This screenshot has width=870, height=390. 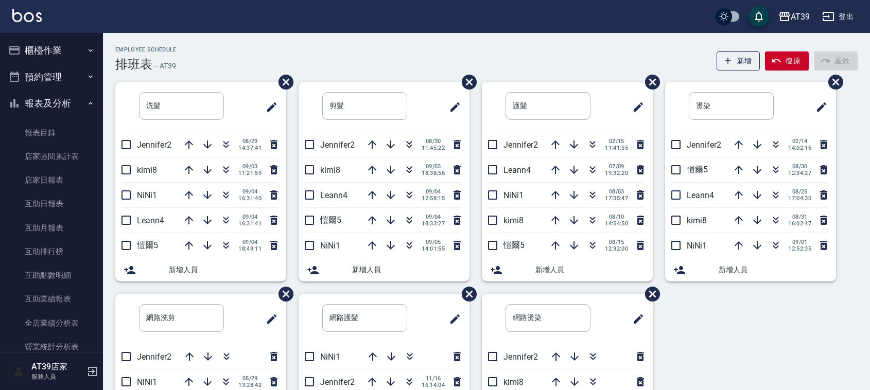 I want to click on h5: AT39店家, so click(x=58, y=367).